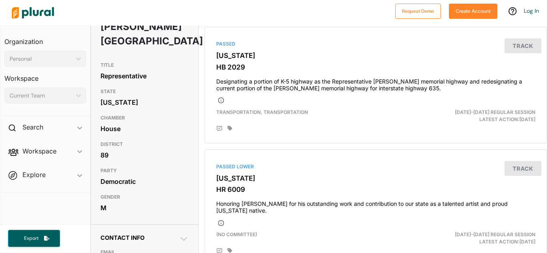 Image resolution: width=547 pixels, height=253 pixels. Describe the element at coordinates (145, 145) in the screenshot. I see `h3: DISTRICT` at that location.